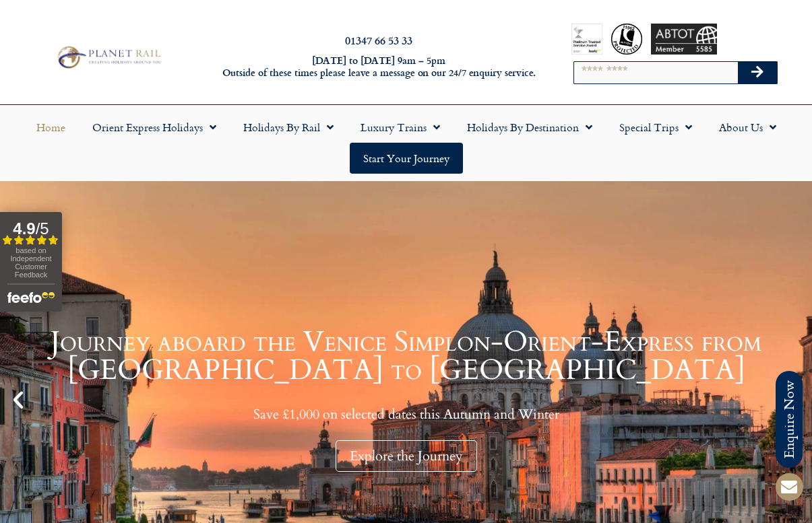  Describe the element at coordinates (289, 127) in the screenshot. I see `a: Holidays by Rail` at that location.